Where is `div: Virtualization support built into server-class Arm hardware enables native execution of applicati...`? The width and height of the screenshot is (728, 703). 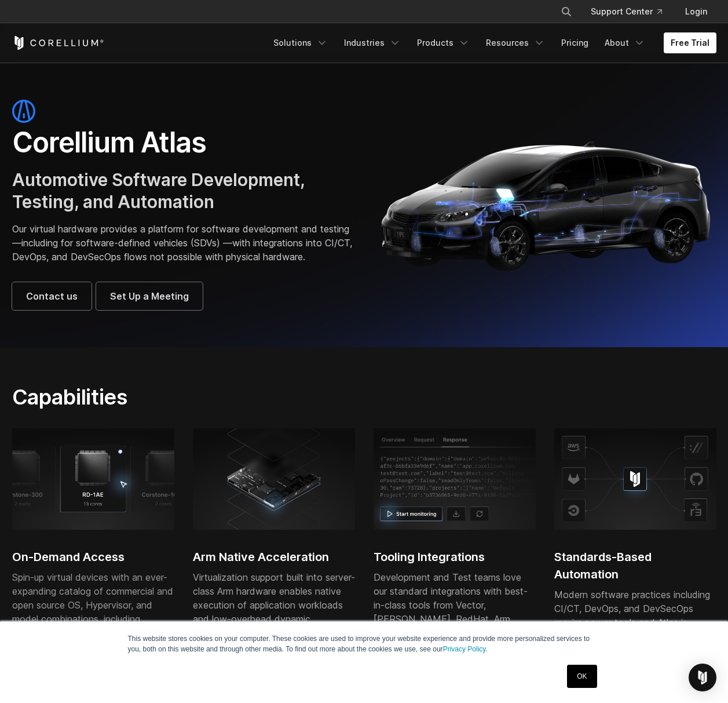
div: Virtualization support built into server-class Arm hardware enables native execution of applicati... is located at coordinates (274, 633).